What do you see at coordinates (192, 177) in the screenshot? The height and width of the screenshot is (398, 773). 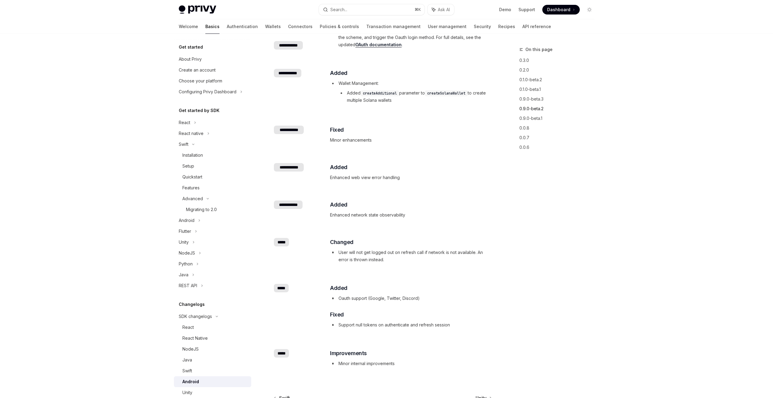 I see `div: Quickstart` at bounding box center [192, 177].